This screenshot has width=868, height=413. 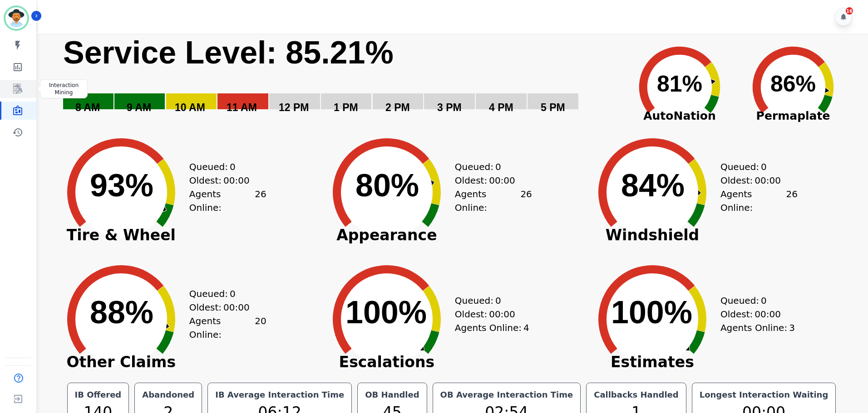 I want to click on text: 93%, so click(x=122, y=186).